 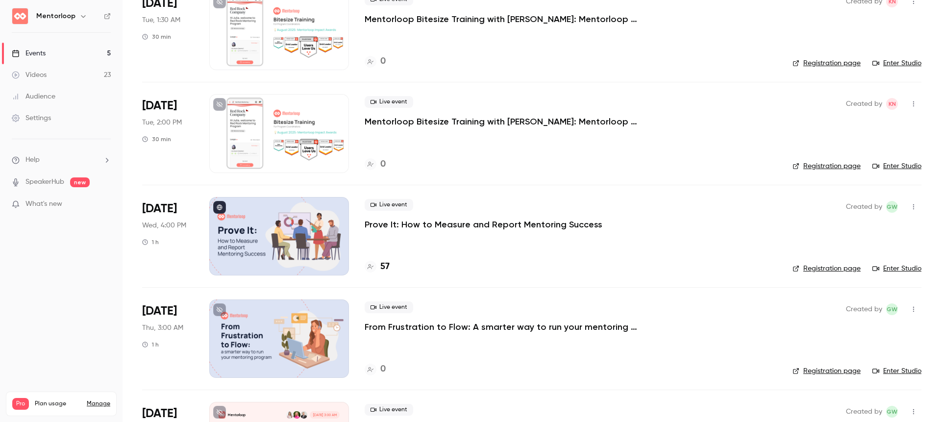 What do you see at coordinates (237, 415) in the screenshot?
I see `p: Mentorloop` at bounding box center [237, 415].